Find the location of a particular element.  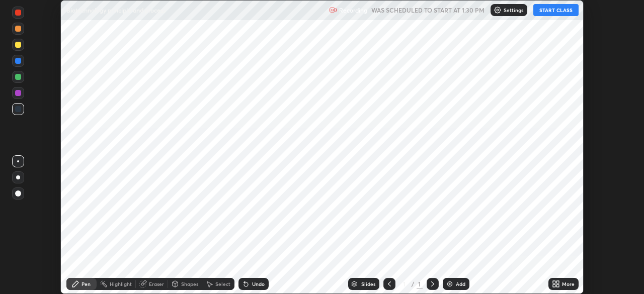

p: Biotechnology principle and process is located at coordinates (115, 10).